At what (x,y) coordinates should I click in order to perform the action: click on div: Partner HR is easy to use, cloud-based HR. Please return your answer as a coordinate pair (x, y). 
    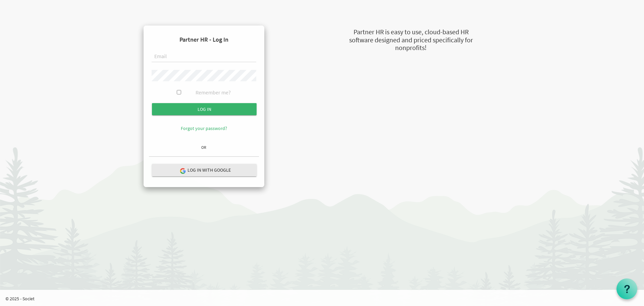
    Looking at the image, I should click on (411, 32).